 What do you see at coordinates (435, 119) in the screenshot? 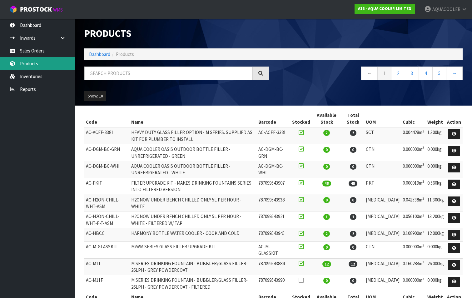
I see `th: Weight` at bounding box center [435, 119].